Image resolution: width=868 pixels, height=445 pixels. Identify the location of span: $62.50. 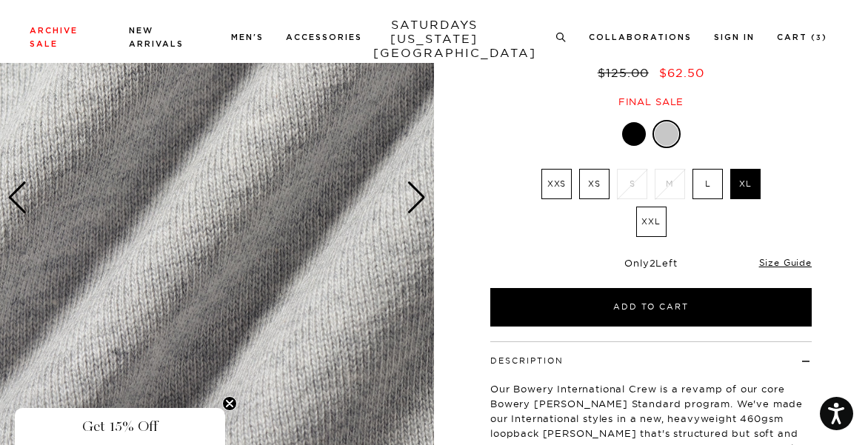
(682, 73).